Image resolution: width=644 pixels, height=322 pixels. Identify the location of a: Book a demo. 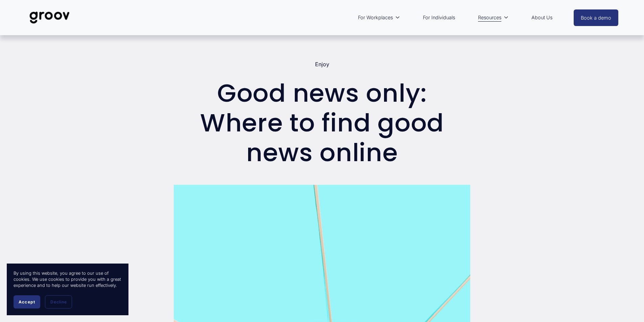
(596, 18).